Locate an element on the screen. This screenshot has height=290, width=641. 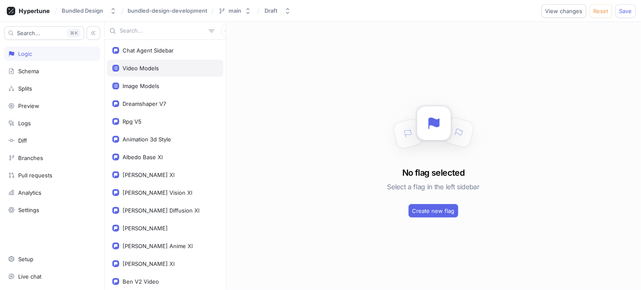
div: Bundled Design is located at coordinates (82, 11).